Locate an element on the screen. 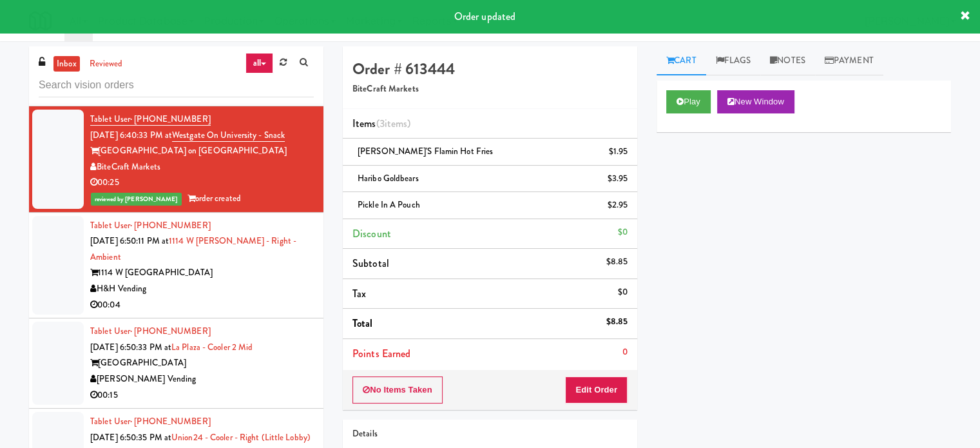 The width and height of the screenshot is (980, 448). a: Payment is located at coordinates (849, 61).